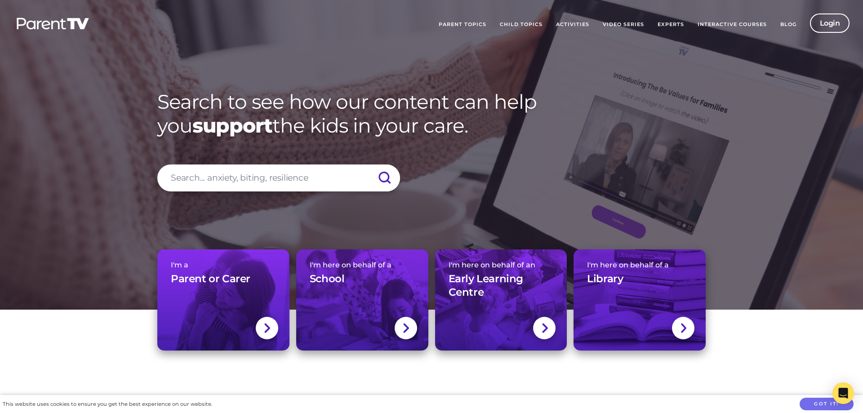 The height and width of the screenshot is (413, 863). I want to click on img: parenttv-logo-white.4c85aaf.svg, so click(53, 23).